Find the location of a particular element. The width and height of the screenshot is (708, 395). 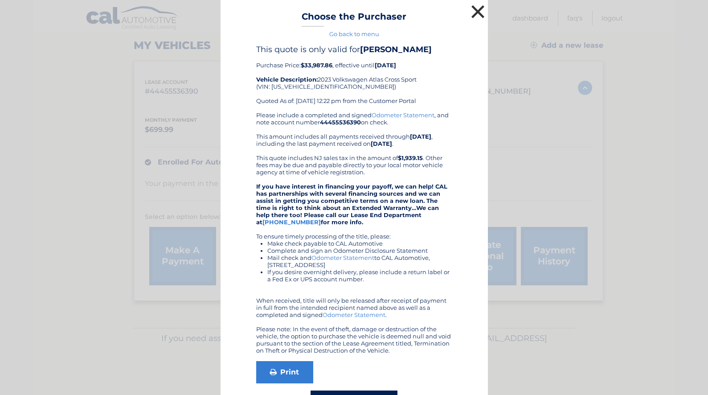

h4: This quote is only valid for is located at coordinates (354, 49).